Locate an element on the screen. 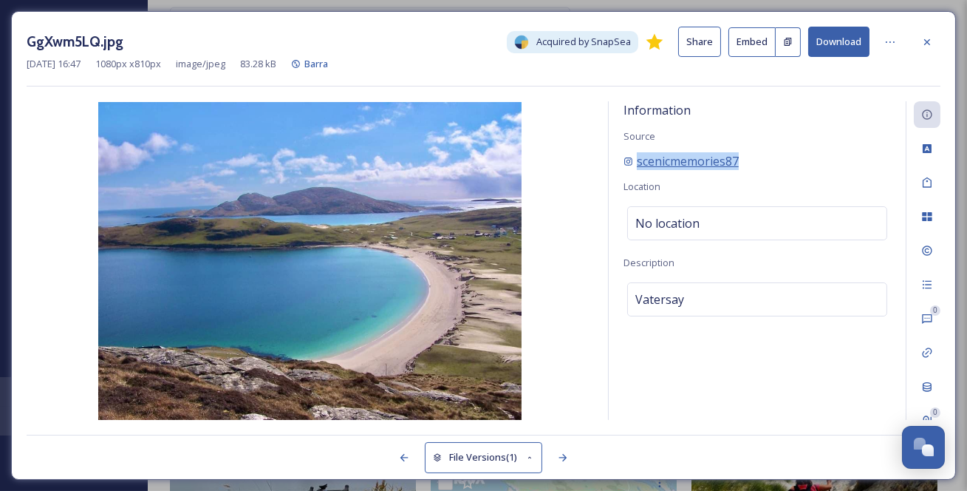 The height and width of the screenshot is (491, 967). span: Description is located at coordinates (649, 262).